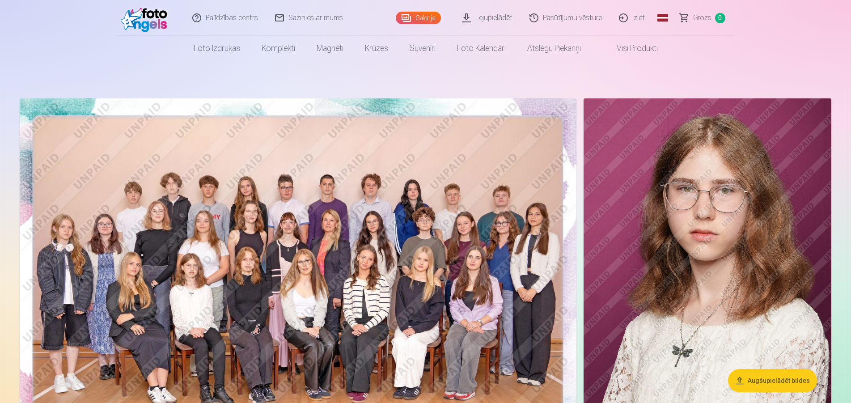 The image size is (851, 403). What do you see at coordinates (720, 18) in the screenshot?
I see `span: 0` at bounding box center [720, 18].